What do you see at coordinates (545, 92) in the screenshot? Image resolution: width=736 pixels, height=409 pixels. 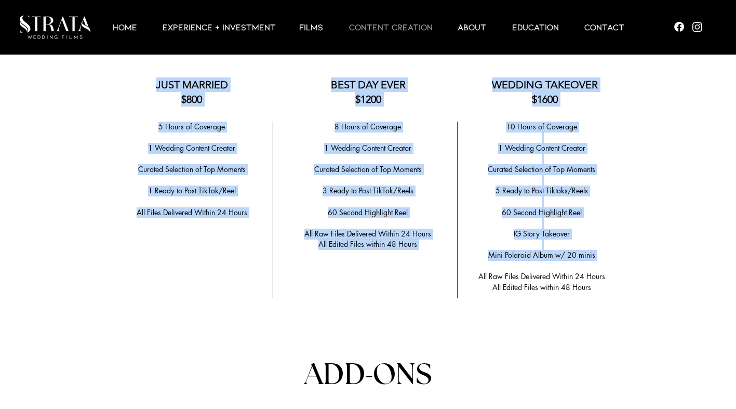 I see `span: WEDDING TAKEOVER $1600` at bounding box center [545, 92].